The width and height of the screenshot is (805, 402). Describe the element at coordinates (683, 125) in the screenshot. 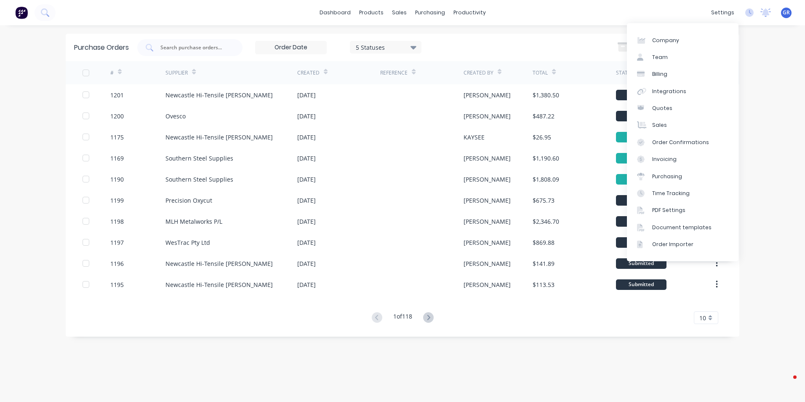

I see `a: Sales` at that location.